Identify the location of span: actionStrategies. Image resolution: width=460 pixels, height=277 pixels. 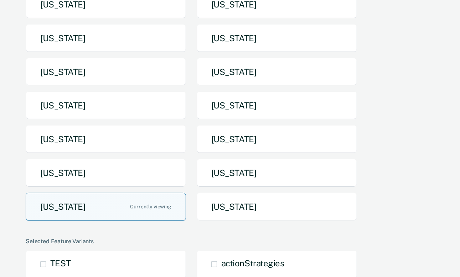
(253, 264).